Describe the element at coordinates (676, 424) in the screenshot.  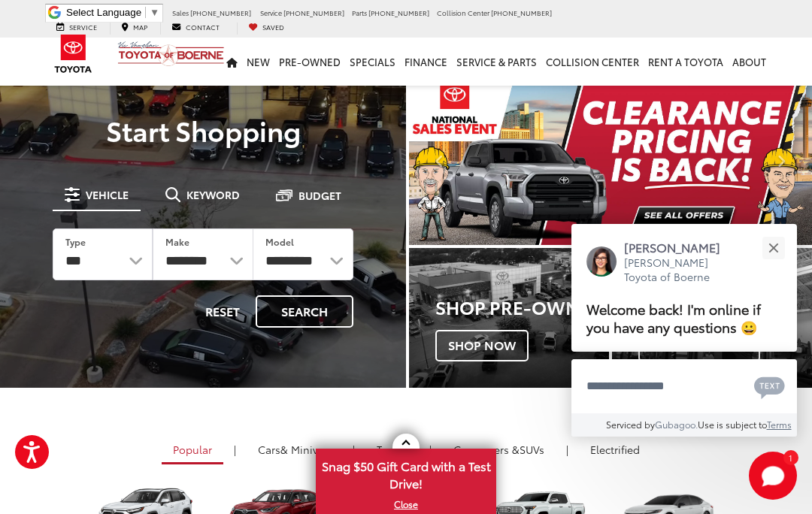
I see `a: Gubagoo.` at that location.